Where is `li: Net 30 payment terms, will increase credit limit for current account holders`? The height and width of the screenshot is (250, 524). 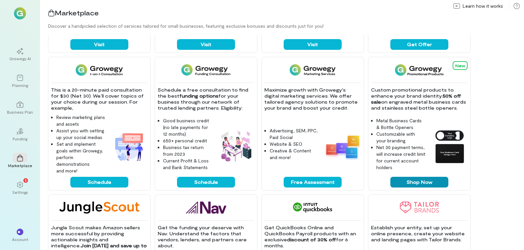
li: Net 30 payment terms, will increase credit limit for current account holders is located at coordinates (401, 157).